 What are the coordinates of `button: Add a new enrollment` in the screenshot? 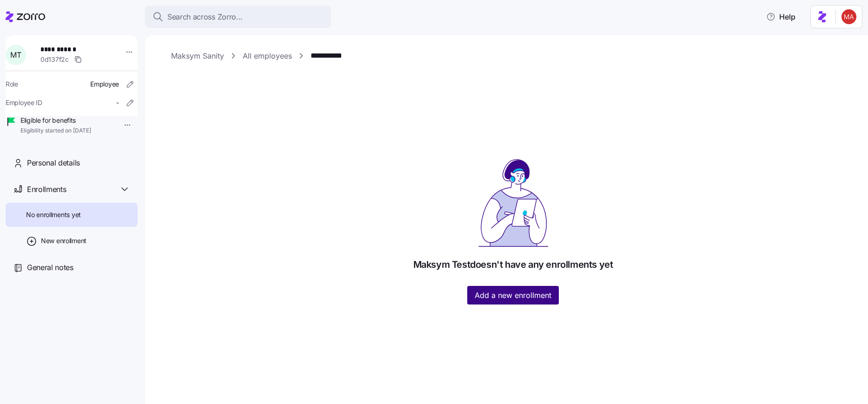 It's located at (513, 295).